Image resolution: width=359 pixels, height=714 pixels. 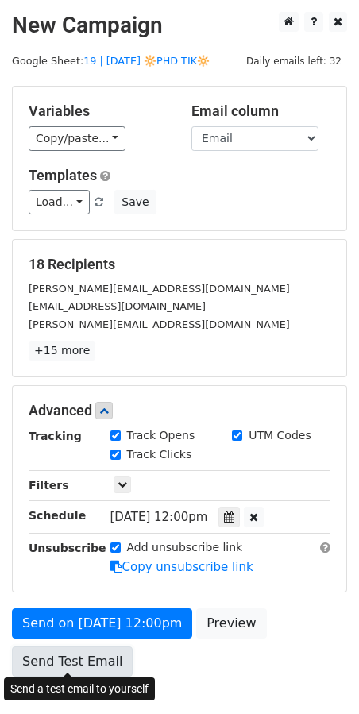 I want to click on div: Chat Widget, so click(x=319, y=676).